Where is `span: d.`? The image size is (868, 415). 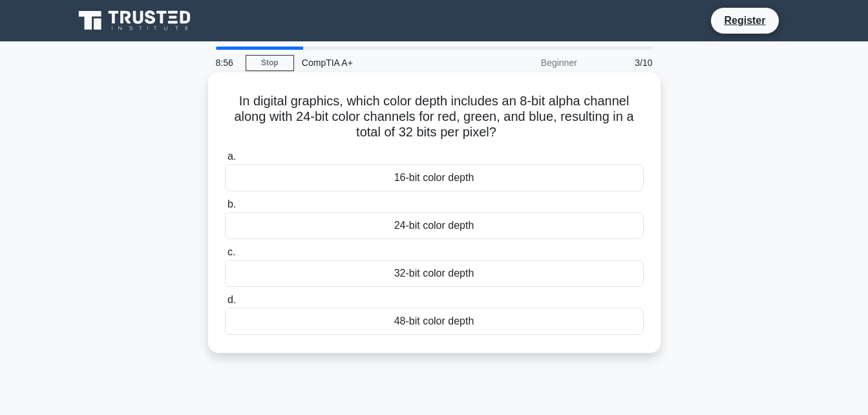 span: d. is located at coordinates (232, 299).